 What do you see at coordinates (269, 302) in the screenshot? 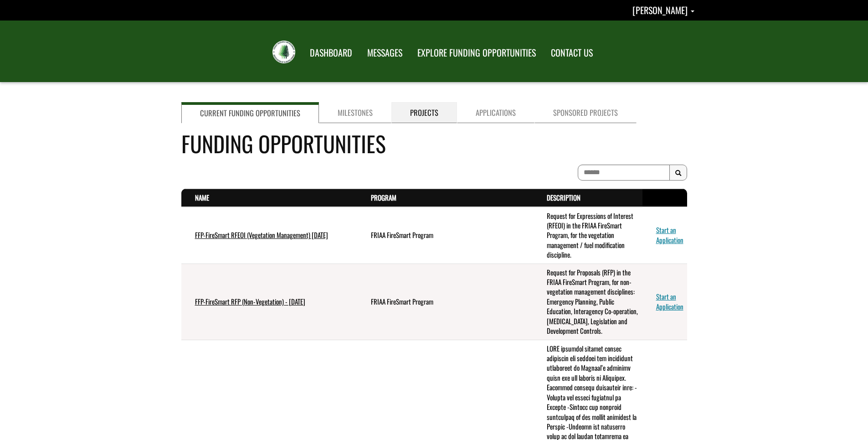
I see `td: FFP-FireSmart RFP (Non-Vegetation) - July 2025` at bounding box center [269, 302].